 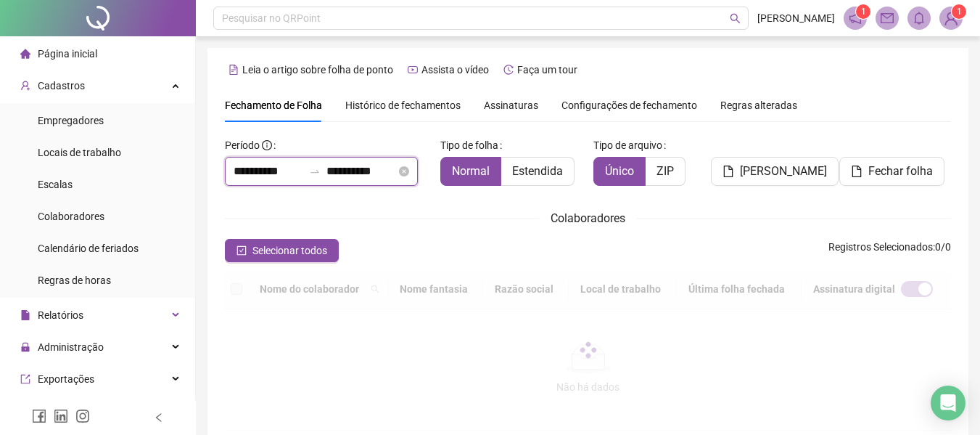 What do you see at coordinates (454, 70) in the screenshot?
I see `span: Assista o vídeo` at bounding box center [454, 70].